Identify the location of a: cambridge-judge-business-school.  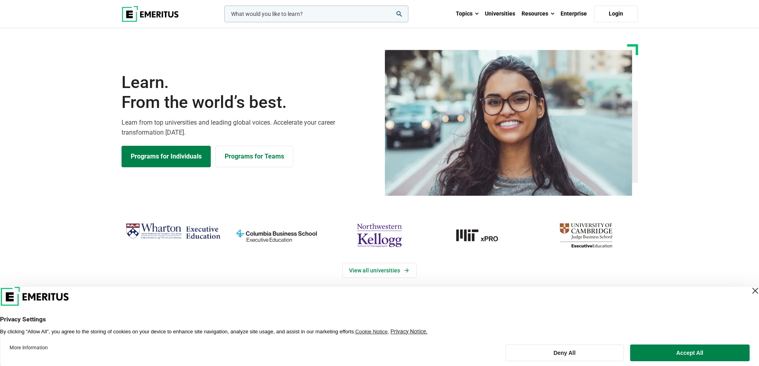
(585, 235).